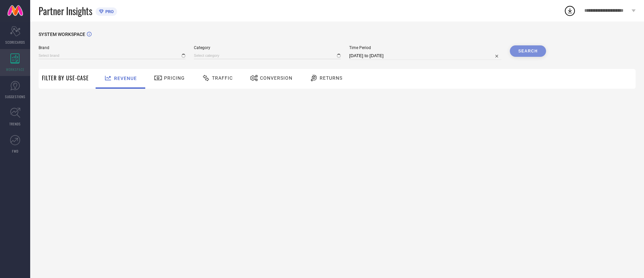  Describe the element at coordinates (276, 78) in the screenshot. I see `span: Conversion` at that location.